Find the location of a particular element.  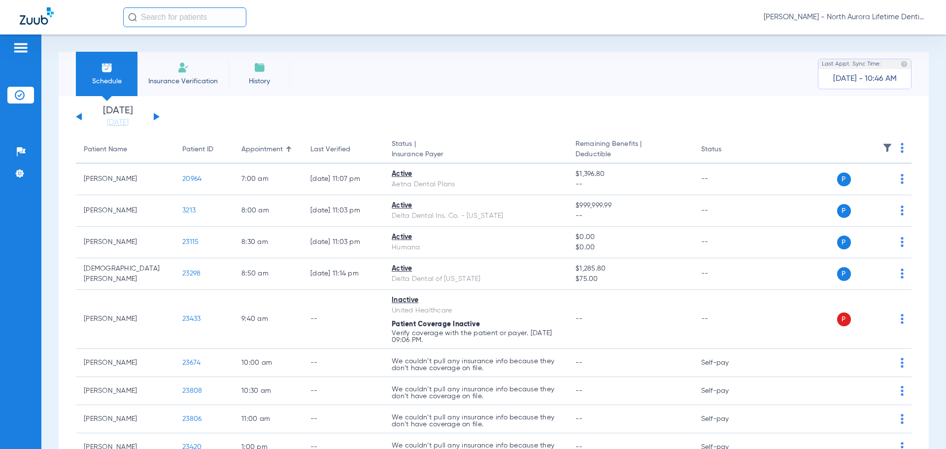

div: Aetna Dental Plans is located at coordinates (476, 184).